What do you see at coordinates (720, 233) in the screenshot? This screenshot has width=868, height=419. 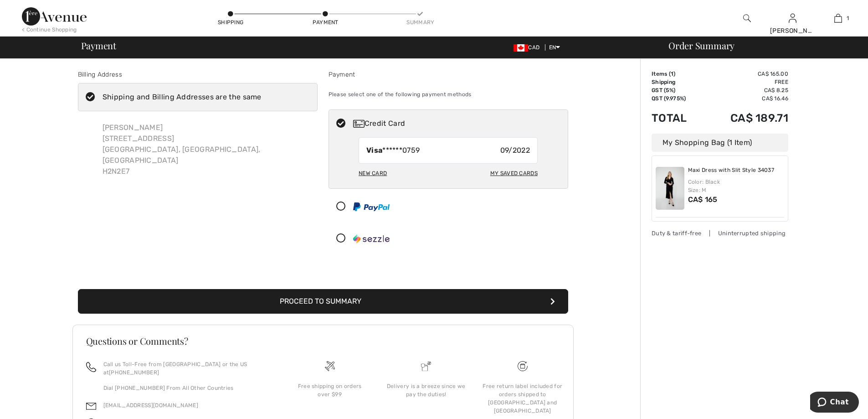 I see `div: Duty & tariff-free | Uninterrupted shipping` at bounding box center [720, 233].